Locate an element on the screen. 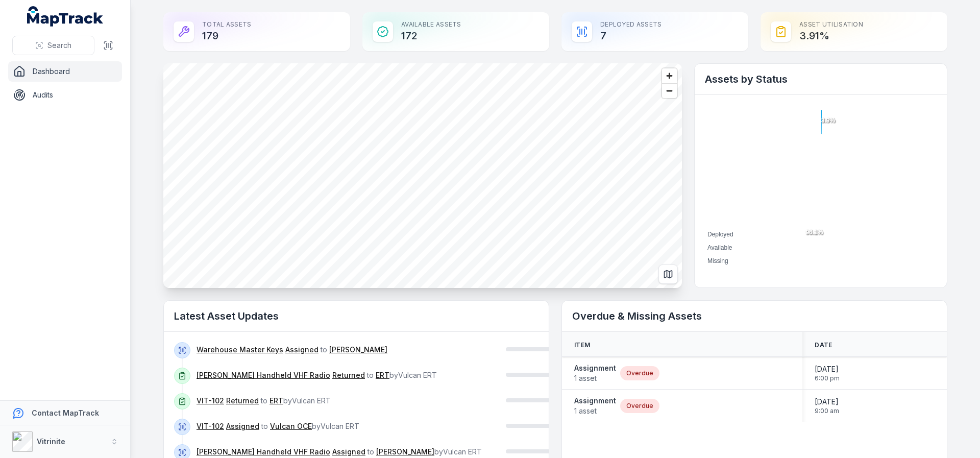 The image size is (980, 458). h2: Overdue & Missing Assets is located at coordinates (754, 316).